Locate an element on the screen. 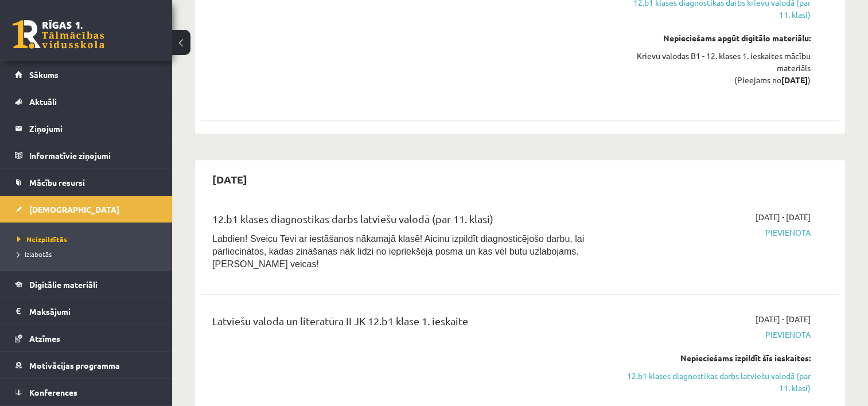  a: Ziņojumi is located at coordinates (86, 128).